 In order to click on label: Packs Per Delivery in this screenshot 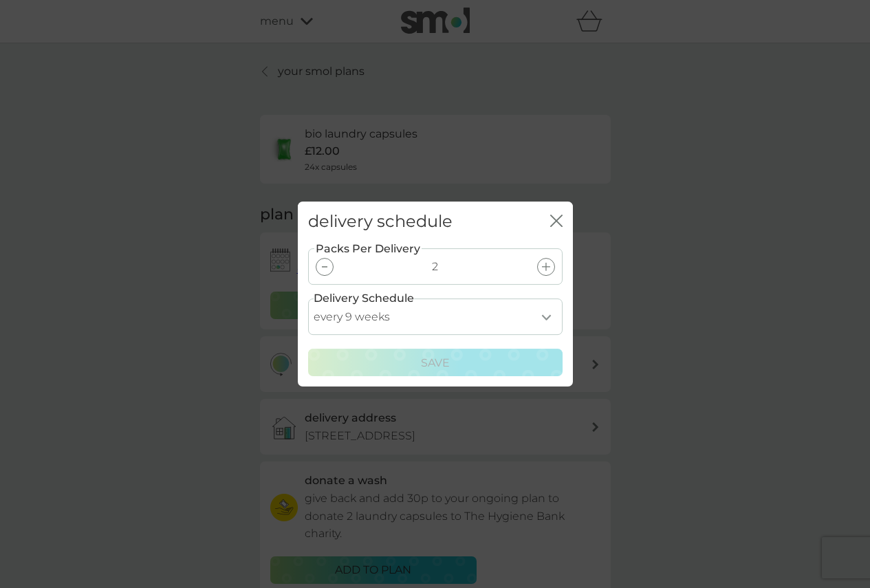, I will do `click(368, 249)`.